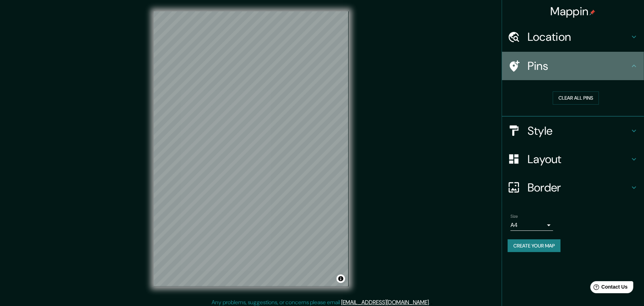 Image resolution: width=644 pixels, height=306 pixels. Describe the element at coordinates (578, 187) in the screenshot. I see `h4: Border` at that location.